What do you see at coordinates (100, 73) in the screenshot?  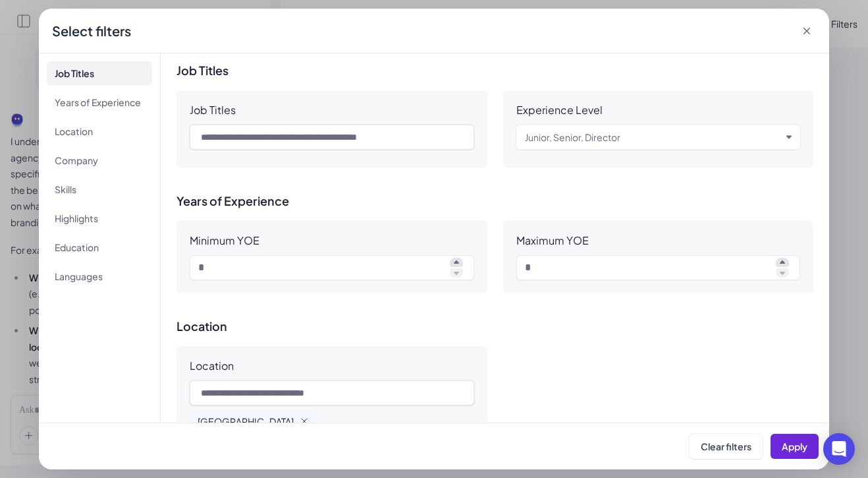 I see `li: Job Titles` at bounding box center [100, 73].